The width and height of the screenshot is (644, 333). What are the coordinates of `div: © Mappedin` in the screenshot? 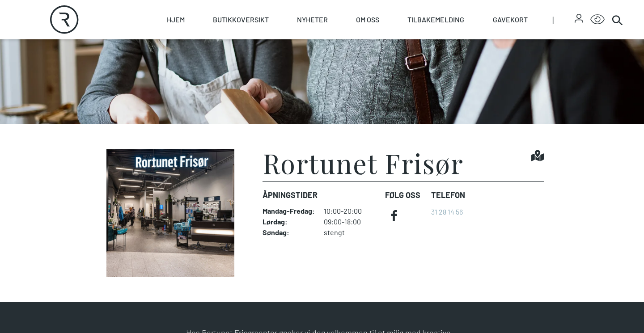 It's located at (625, 166).